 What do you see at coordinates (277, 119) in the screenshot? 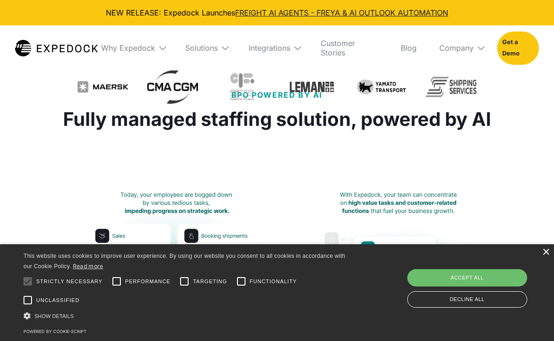
I see `h1: Fully managed staffing solution, powered by AI` at bounding box center [277, 119].